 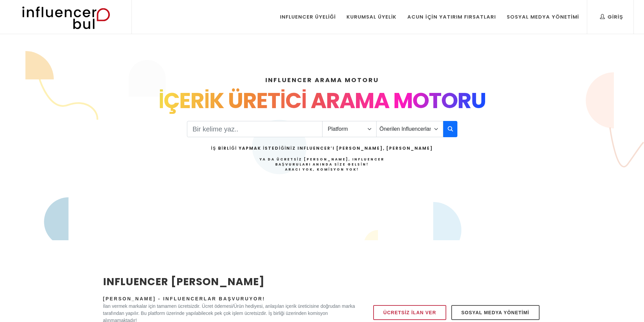 What do you see at coordinates (496, 313) in the screenshot?
I see `span: Sosyal Medya Yönetimi` at bounding box center [496, 313].